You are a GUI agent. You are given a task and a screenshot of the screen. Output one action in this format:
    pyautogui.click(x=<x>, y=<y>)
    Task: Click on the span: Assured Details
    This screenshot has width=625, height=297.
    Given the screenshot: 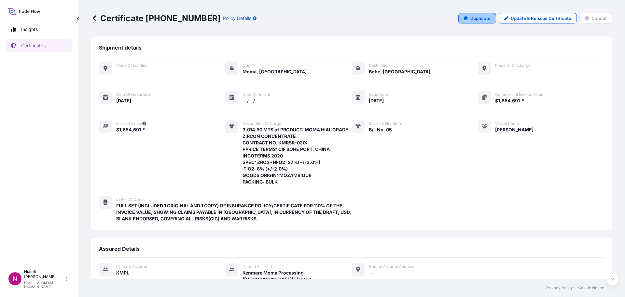 What is the action you would take?
    pyautogui.click(x=119, y=249)
    